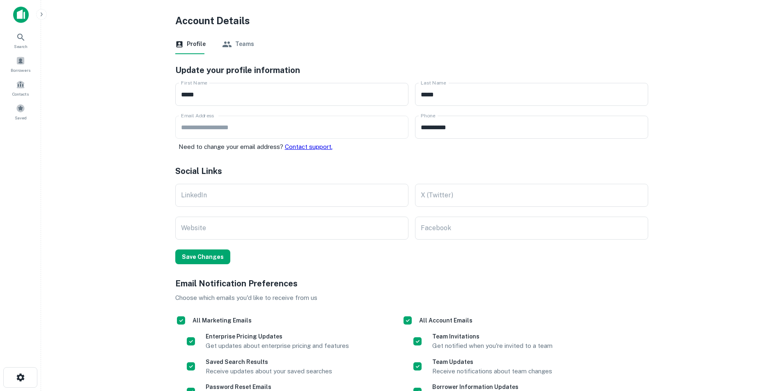  I want to click on p: Receive notifications about team changes, so click(492, 371).